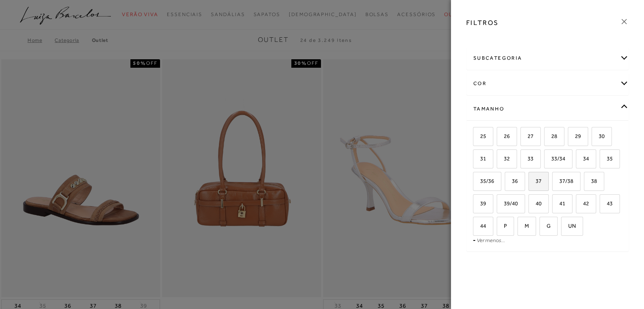 The height and width of the screenshot is (309, 644). Describe the element at coordinates (555, 158) in the screenshot. I see `span: 33/34` at that location.